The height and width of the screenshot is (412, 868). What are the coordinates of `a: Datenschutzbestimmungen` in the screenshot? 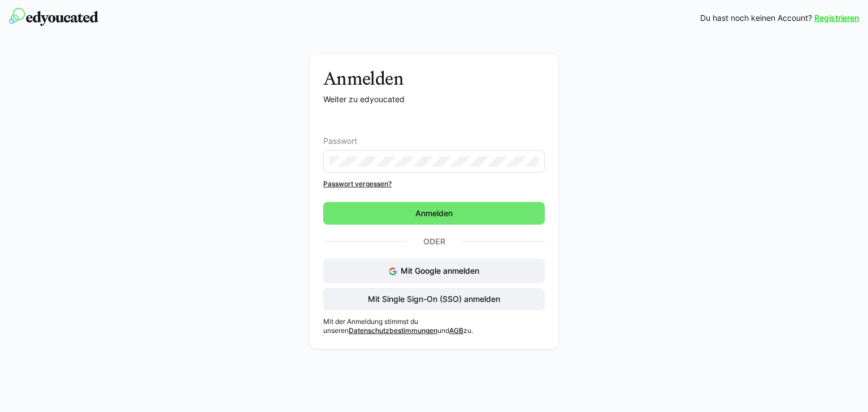 It's located at (393, 330).